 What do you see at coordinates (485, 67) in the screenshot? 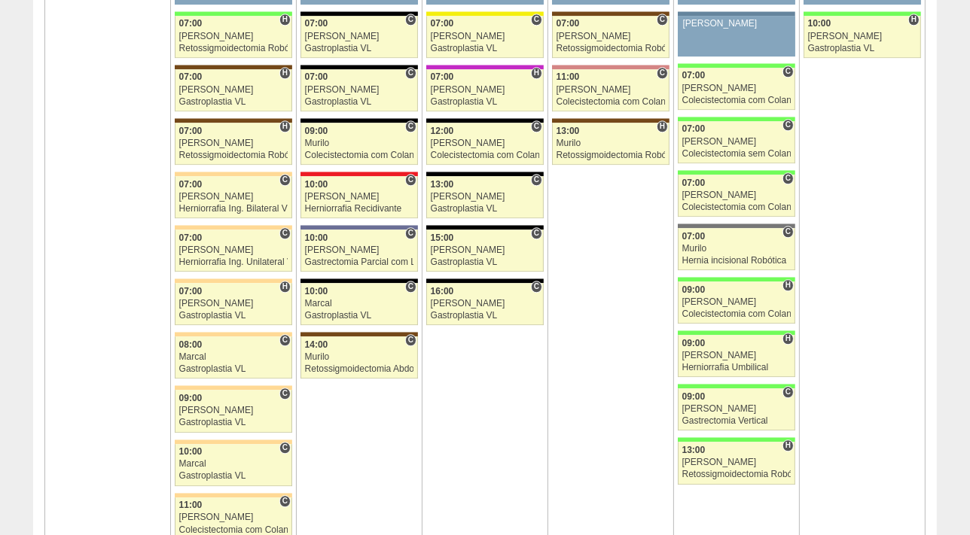
I see `div: Key: Maria Braido` at bounding box center [485, 67].